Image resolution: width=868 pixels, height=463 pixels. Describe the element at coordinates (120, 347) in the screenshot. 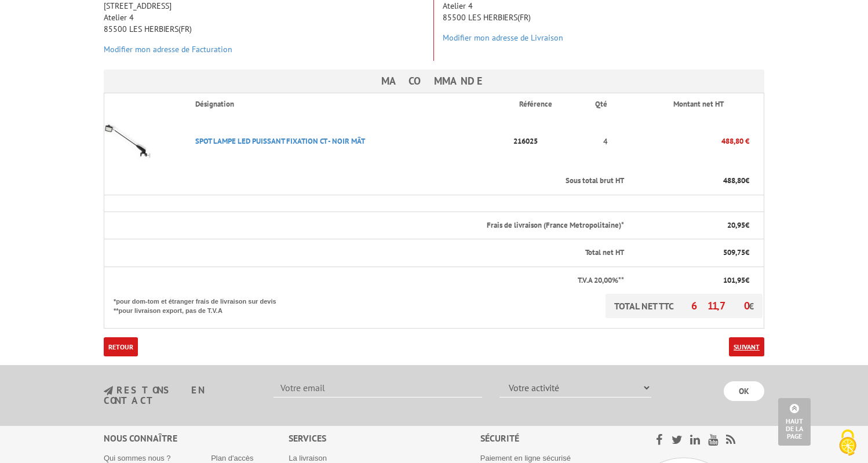

I see `a: Retour` at that location.